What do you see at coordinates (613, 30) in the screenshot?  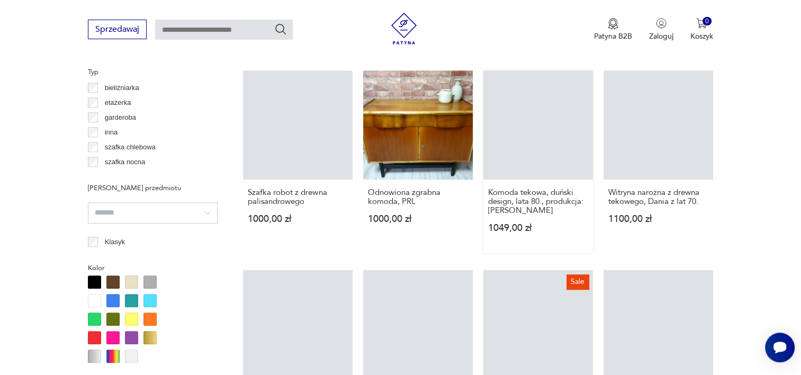 I see `a: Ikona medaluPatyna B2B` at bounding box center [613, 30].